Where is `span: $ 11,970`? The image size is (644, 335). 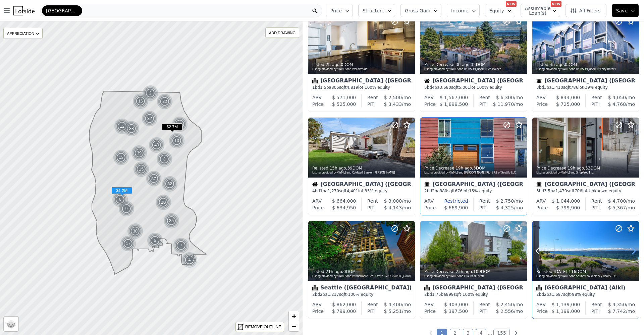 span: $ 11,970 is located at coordinates (504, 104).